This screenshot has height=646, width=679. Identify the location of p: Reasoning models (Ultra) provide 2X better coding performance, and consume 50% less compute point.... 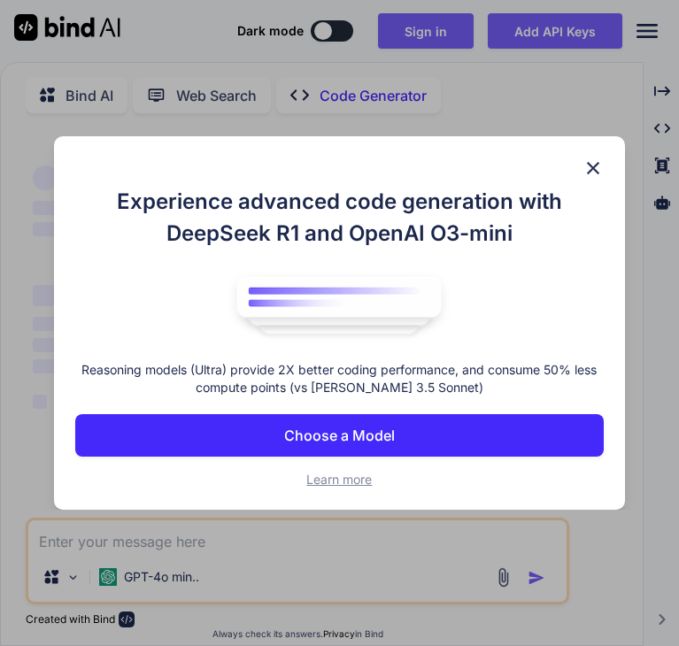
(339, 379).